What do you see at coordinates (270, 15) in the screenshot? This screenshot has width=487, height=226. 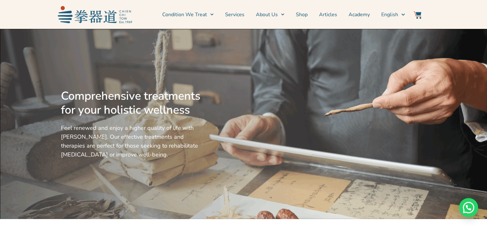 I see `a: About Us` at bounding box center [270, 15].